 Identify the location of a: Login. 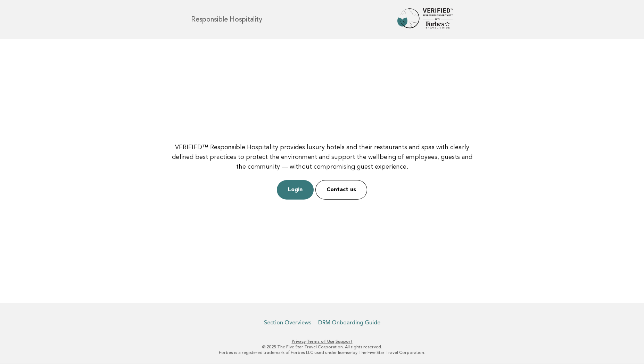
(295, 190).